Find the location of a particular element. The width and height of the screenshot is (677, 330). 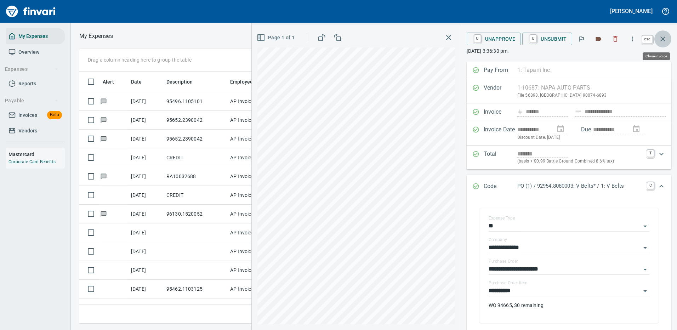

p: Total is located at coordinates (500, 157).